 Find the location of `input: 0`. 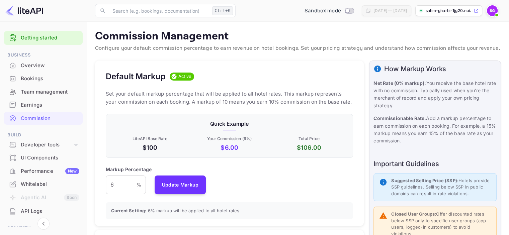

input: 0 is located at coordinates (121, 185).